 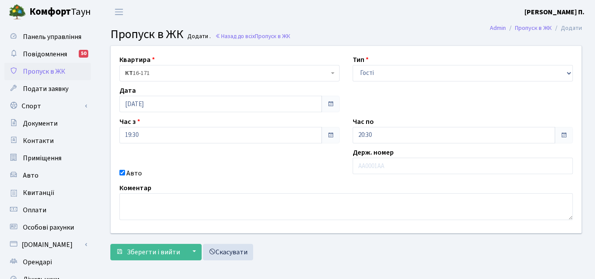 What do you see at coordinates (129, 73) in the screenshot?
I see `b: КТ` at bounding box center [129, 73].